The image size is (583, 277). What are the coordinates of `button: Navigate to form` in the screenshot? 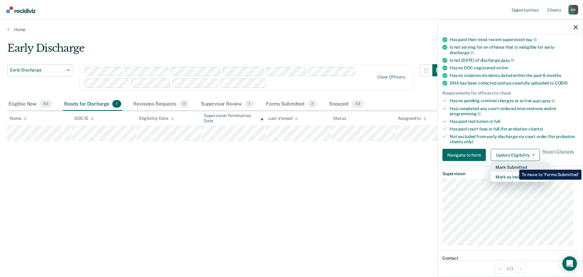 It's located at (464, 155).